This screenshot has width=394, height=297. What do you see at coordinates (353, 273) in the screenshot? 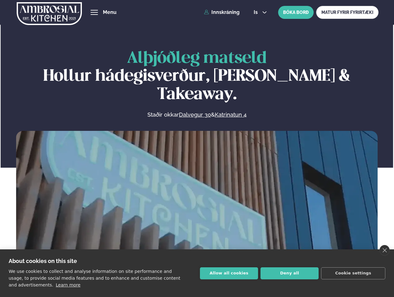
I see `button: Cookie settings` at bounding box center [353, 273].